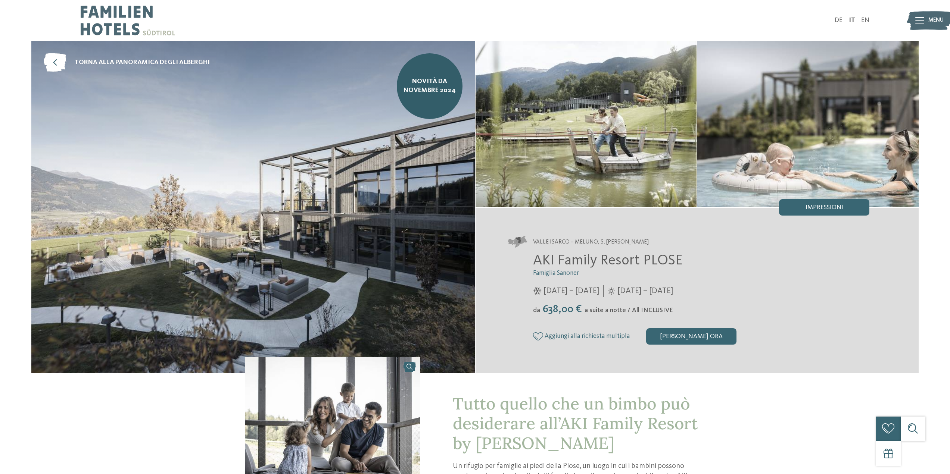 This screenshot has height=474, width=950. Describe the element at coordinates (587, 336) in the screenshot. I see `span: Aggiungi alla richiesta multipla` at that location.